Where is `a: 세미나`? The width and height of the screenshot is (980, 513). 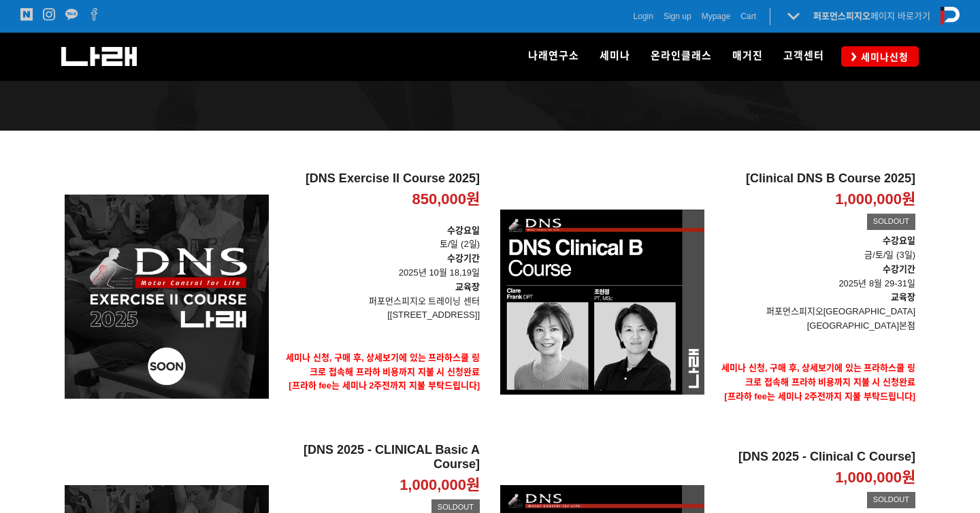 a: 세미나 is located at coordinates (615, 56).